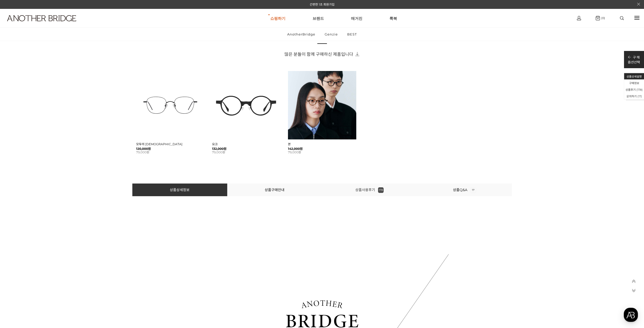 The image size is (644, 328). I want to click on a: 간편한 1초 회원가입, so click(322, 4).